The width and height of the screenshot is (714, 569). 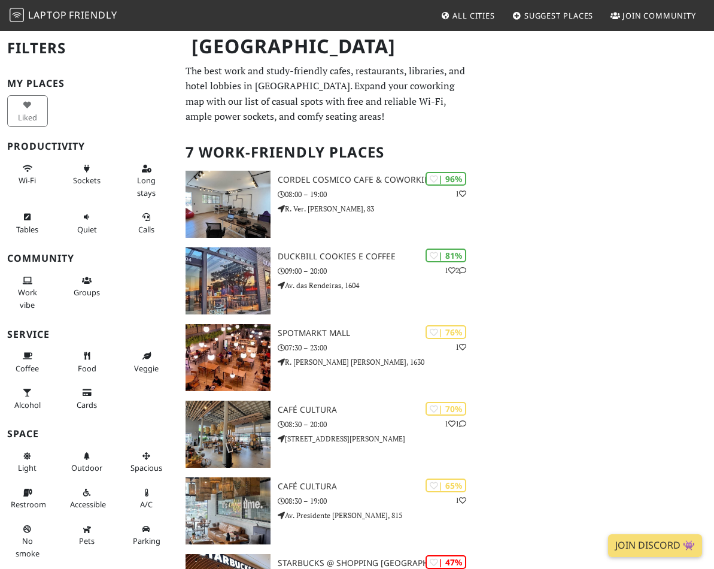 I want to click on button: Restroom, so click(x=28, y=498).